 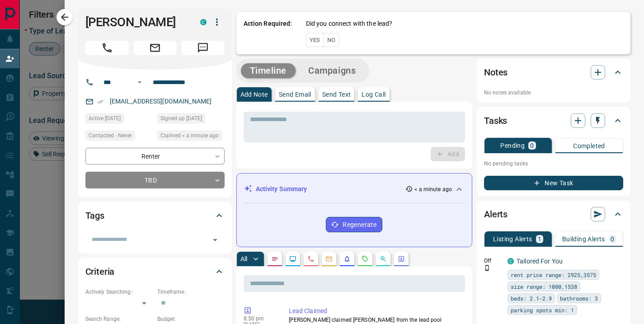 I want to click on svg: Opportunities, so click(x=383, y=259).